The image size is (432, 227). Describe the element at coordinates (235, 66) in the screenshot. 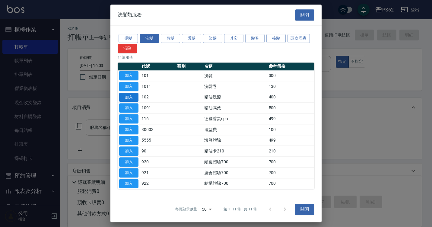

I see `th: 名稱` at that location.